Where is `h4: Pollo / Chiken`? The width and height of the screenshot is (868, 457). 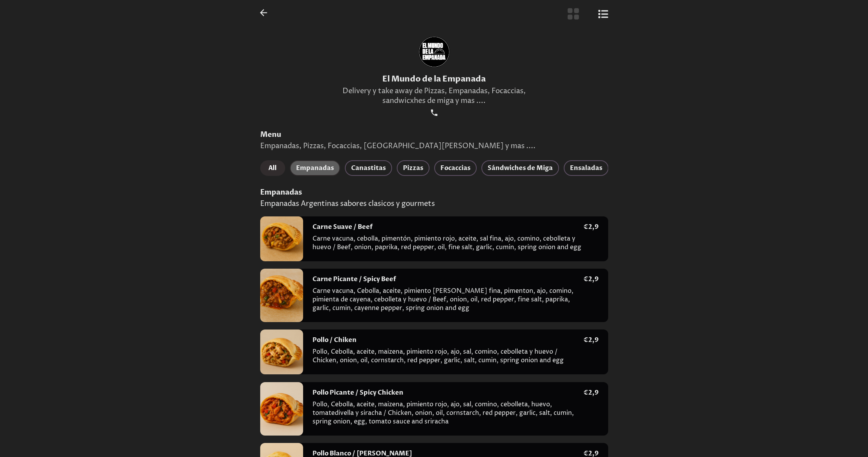
h4: Pollo / Chiken is located at coordinates (335, 340).